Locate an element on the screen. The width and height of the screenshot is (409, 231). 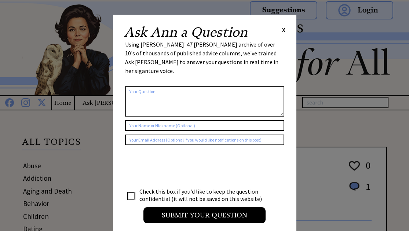
input: Your Name or Nickname (Optional) is located at coordinates (204, 125).